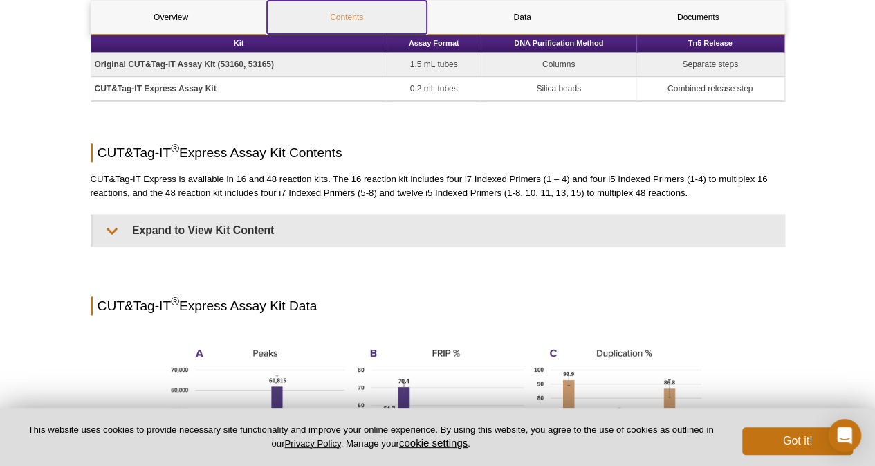 The height and width of the screenshot is (466, 875). I want to click on a: Contents, so click(347, 17).